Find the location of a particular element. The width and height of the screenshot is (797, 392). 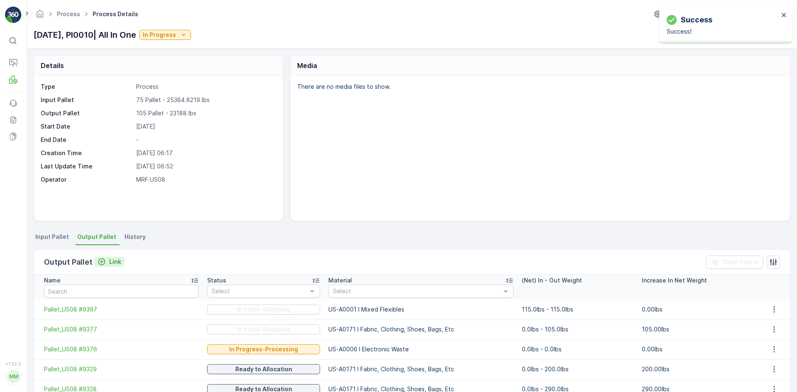

p: In Progress-Processing is located at coordinates (263, 349).